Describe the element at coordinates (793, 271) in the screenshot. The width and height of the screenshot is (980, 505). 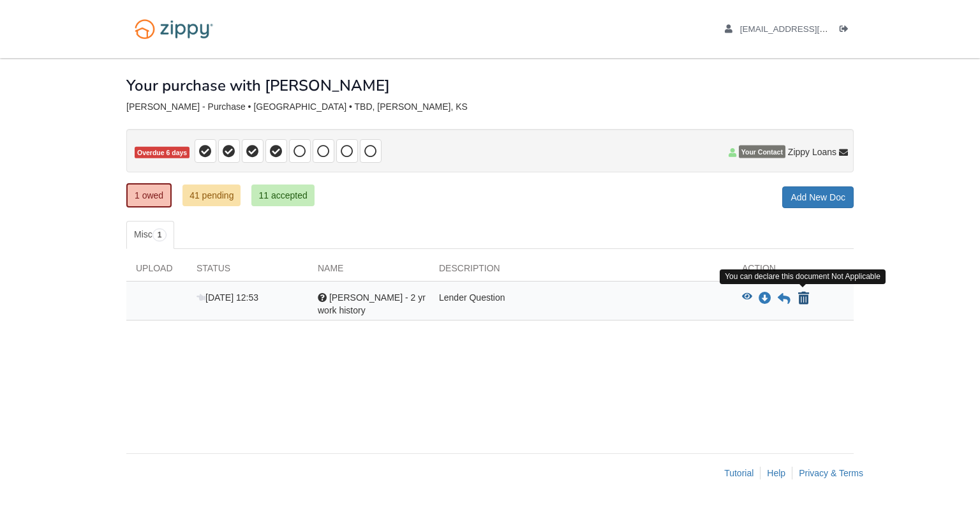
I see `div: Action` at that location.